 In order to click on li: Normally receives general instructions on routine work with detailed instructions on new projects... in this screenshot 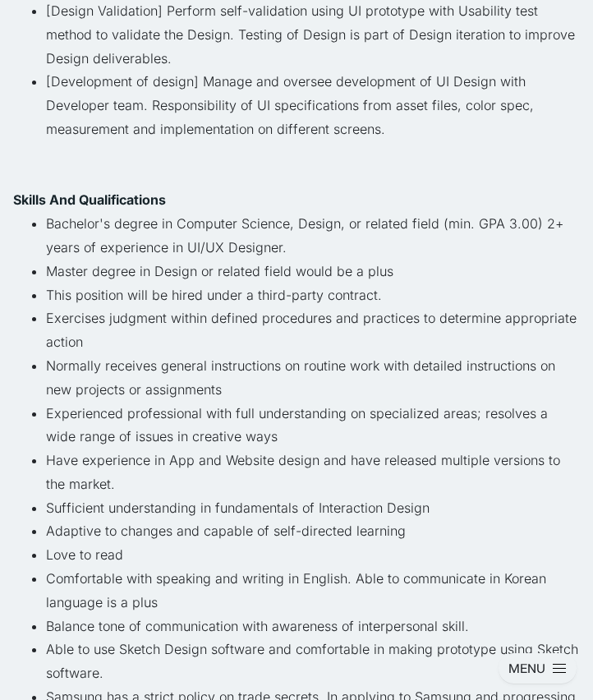, I will do `click(313, 378)`.